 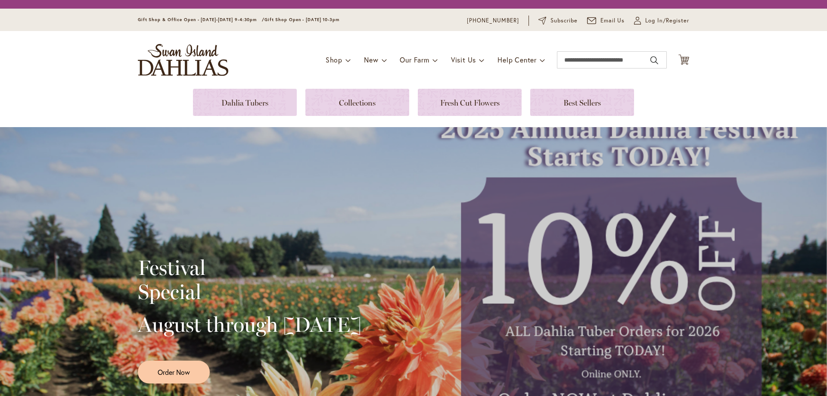 I want to click on span: Help Center, so click(x=517, y=59).